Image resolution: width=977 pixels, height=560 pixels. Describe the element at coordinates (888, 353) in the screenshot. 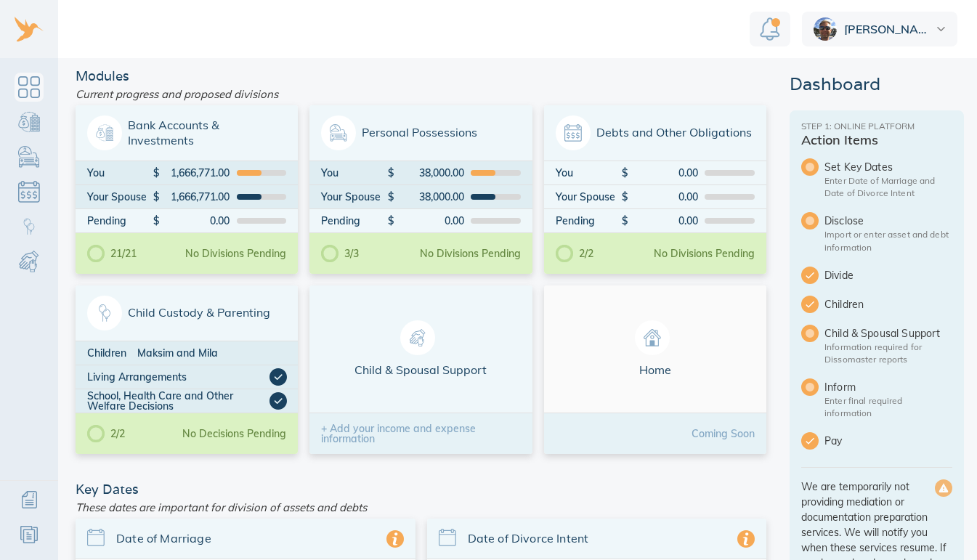

I see `p: Information required for Dissomaster reports` at that location.